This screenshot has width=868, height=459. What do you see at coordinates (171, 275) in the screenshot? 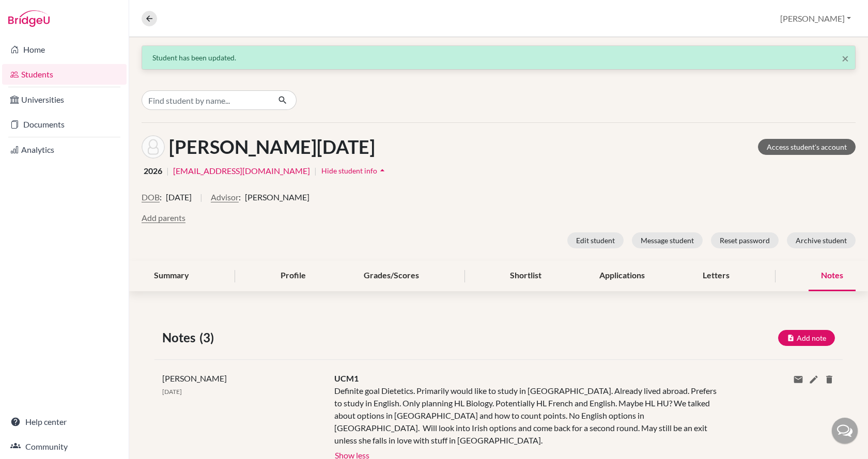
I see `div: Summary` at bounding box center [171, 275].